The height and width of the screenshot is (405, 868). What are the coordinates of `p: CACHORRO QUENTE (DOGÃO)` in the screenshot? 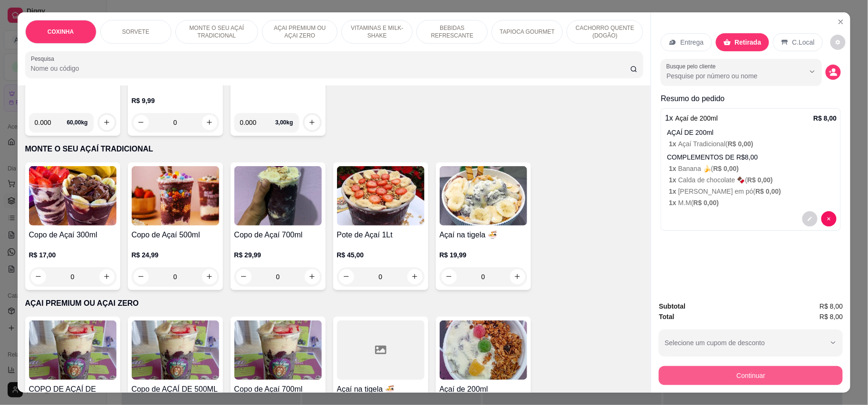 It's located at (605, 32).